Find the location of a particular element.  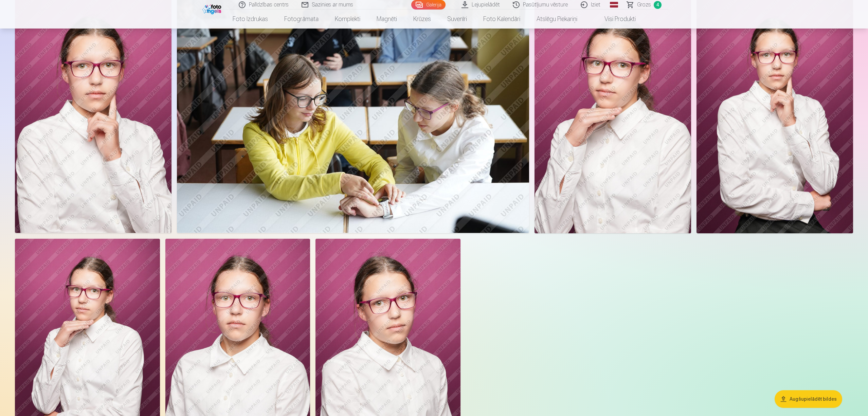

span: Grozs is located at coordinates (644, 5).